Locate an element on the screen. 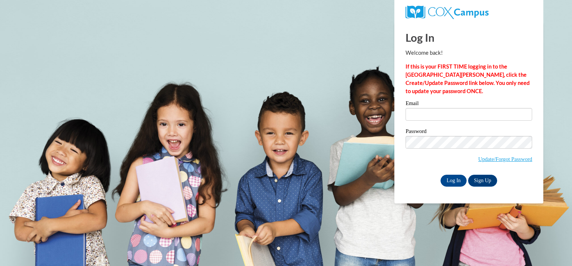 This screenshot has height=266, width=572. label: Password is located at coordinates (469, 132).